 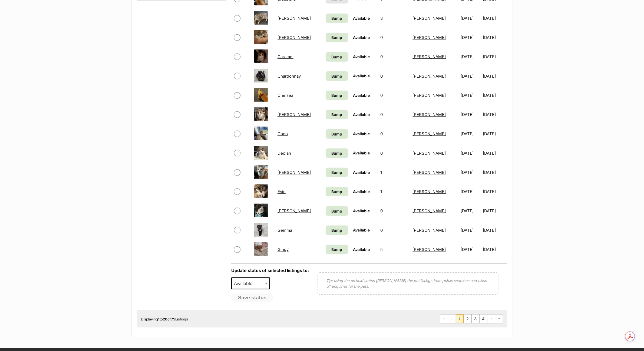 I want to click on a: Last page, so click(x=499, y=318).